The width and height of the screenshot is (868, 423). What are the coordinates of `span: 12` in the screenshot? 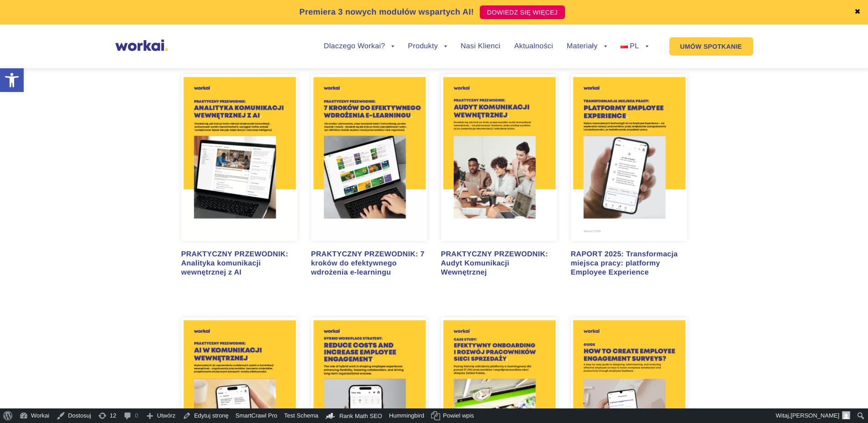 It's located at (113, 416).